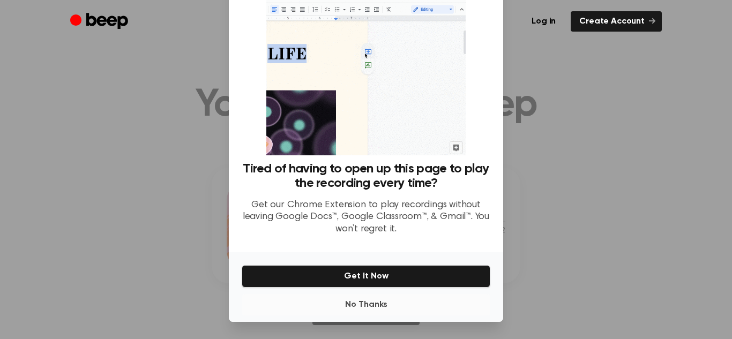 The image size is (732, 339). What do you see at coordinates (366, 276) in the screenshot?
I see `button: Get It Now` at bounding box center [366, 276].